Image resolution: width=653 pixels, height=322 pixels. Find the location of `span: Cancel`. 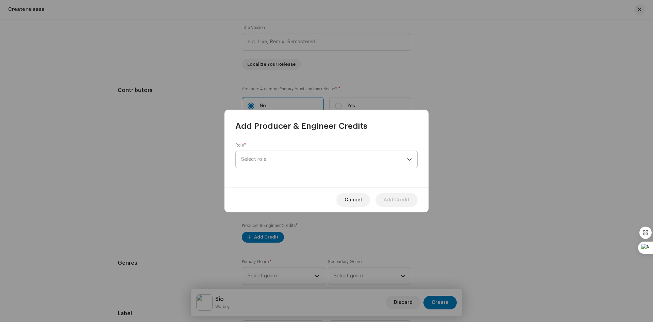

span: Cancel is located at coordinates (353, 200).